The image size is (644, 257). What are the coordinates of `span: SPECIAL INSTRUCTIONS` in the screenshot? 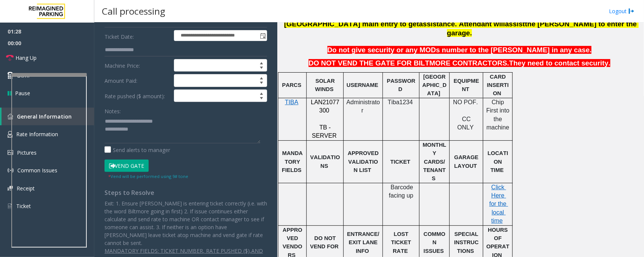 It's located at (467, 242).